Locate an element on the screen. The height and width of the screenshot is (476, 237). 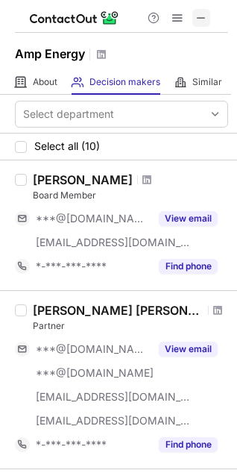
span: Similar is located at coordinates (207, 82).